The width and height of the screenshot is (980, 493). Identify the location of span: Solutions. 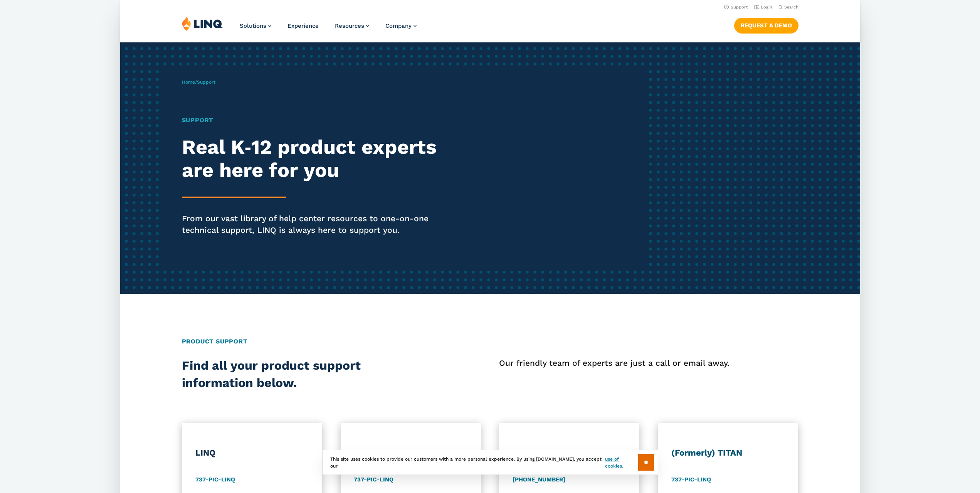
(253, 26).